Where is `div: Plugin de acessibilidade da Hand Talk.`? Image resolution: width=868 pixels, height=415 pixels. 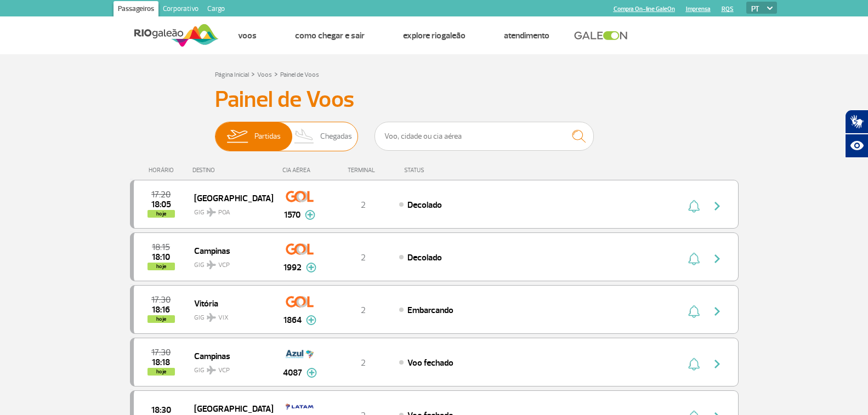 div: Plugin de acessibilidade da Hand Talk. is located at coordinates (856, 134).